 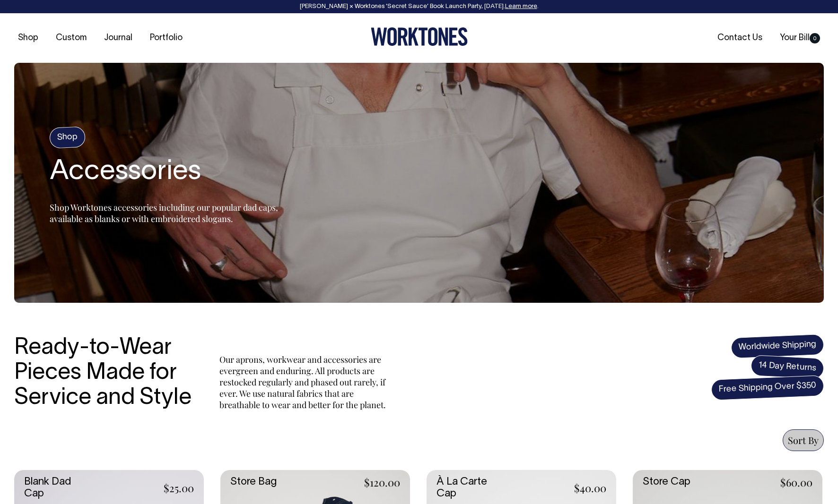 What do you see at coordinates (803, 439) in the screenshot?
I see `span: Sort By` at bounding box center [803, 439].